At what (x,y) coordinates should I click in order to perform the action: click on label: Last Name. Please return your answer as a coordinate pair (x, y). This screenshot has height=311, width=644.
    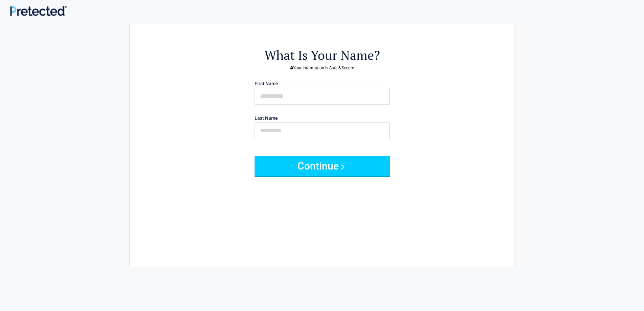
    Looking at the image, I should click on (266, 118).